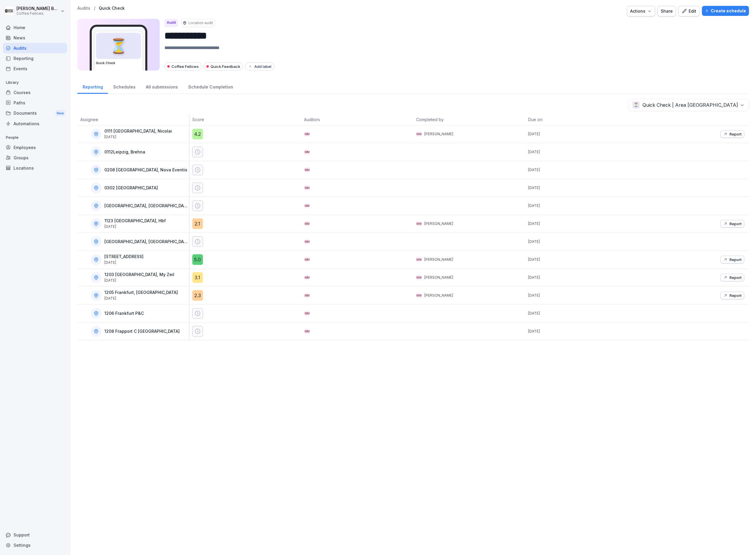 The image size is (756, 555). I want to click on p: Audits, so click(84, 8).